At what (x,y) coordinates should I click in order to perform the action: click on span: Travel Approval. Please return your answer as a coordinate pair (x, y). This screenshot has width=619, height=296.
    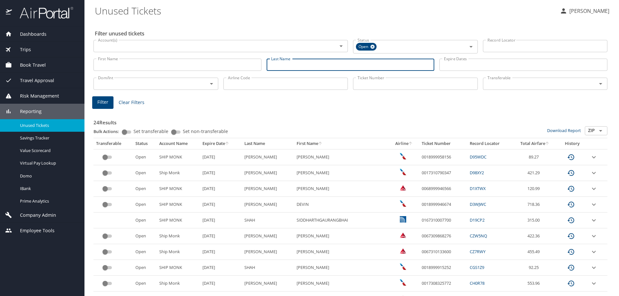
    Looking at the image, I should click on (33, 81).